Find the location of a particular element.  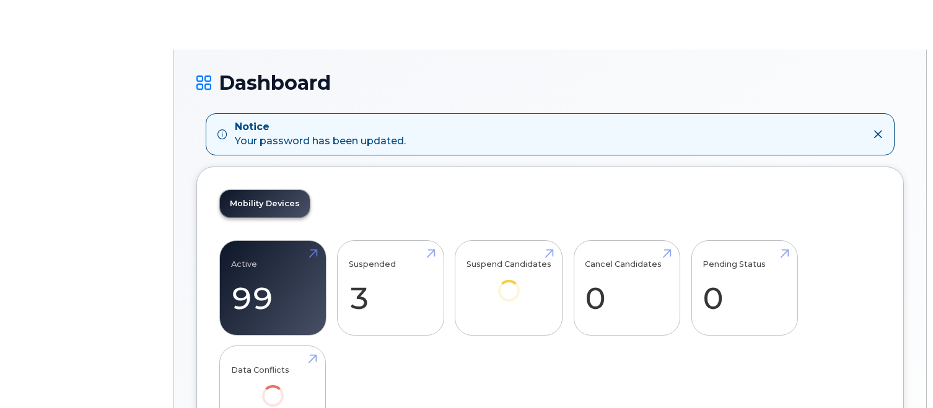

strong: Notice is located at coordinates (320, 127).